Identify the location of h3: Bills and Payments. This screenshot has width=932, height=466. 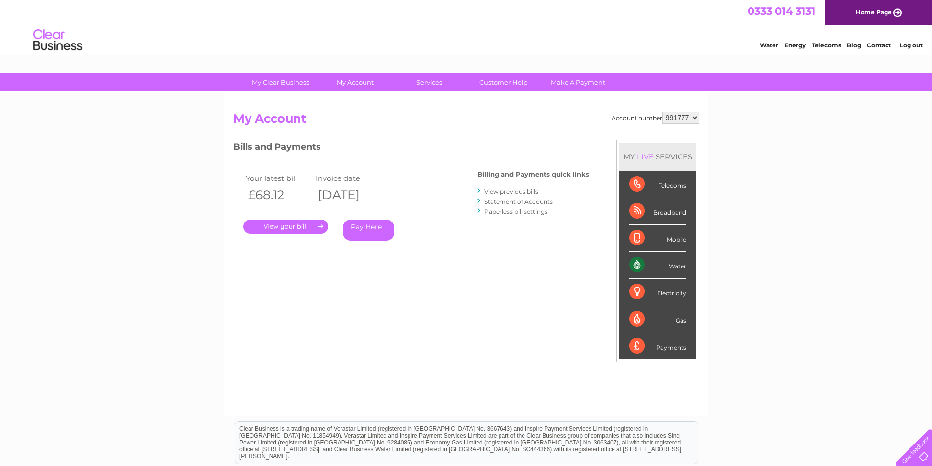
(411, 148).